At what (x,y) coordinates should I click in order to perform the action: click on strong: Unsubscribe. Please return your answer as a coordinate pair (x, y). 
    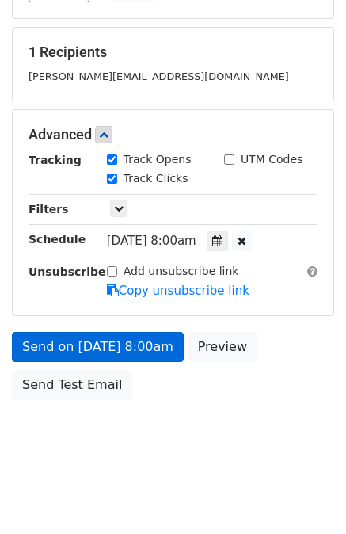
    Looking at the image, I should click on (67, 272).